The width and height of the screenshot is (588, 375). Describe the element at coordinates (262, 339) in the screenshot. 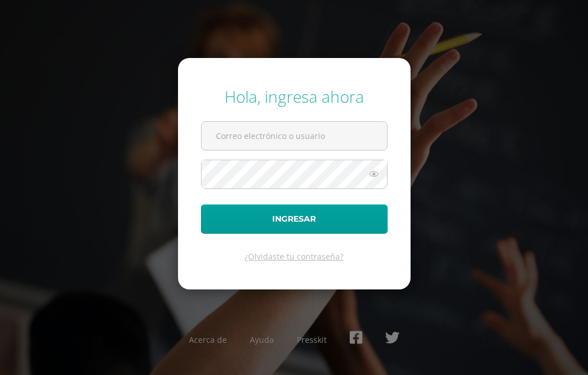

I see `a: Ayuda` at that location.